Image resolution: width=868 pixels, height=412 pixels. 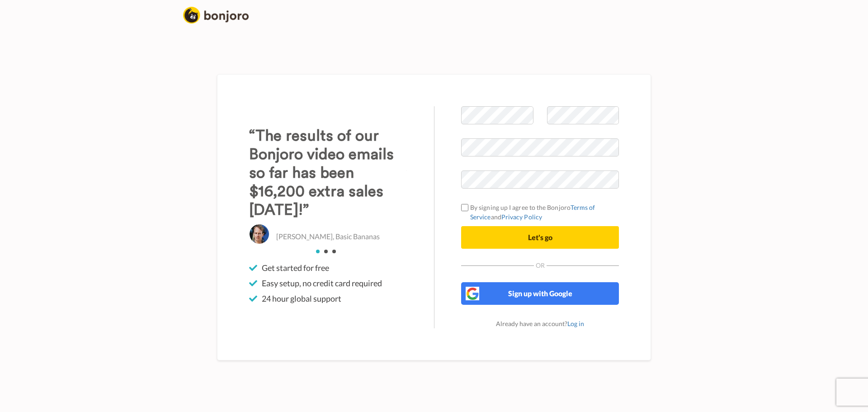 I want to click on span: Get started for free, so click(x=295, y=268).